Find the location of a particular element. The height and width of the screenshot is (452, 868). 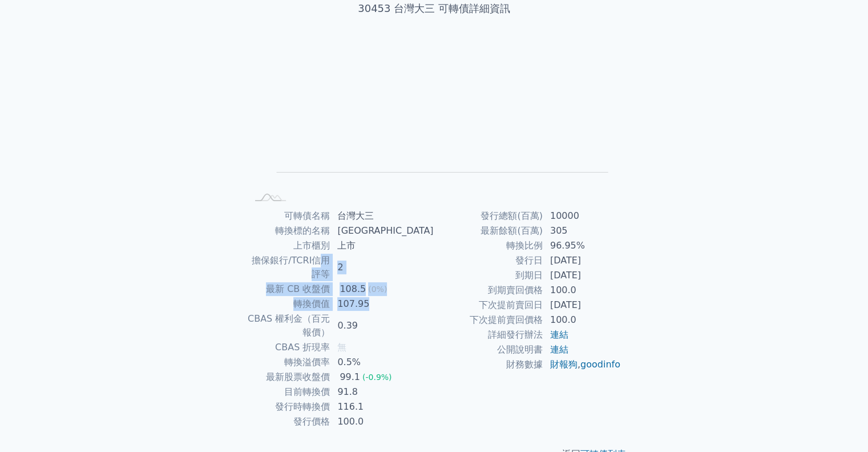

td: 最新餘額(百萬) is located at coordinates (488, 231).